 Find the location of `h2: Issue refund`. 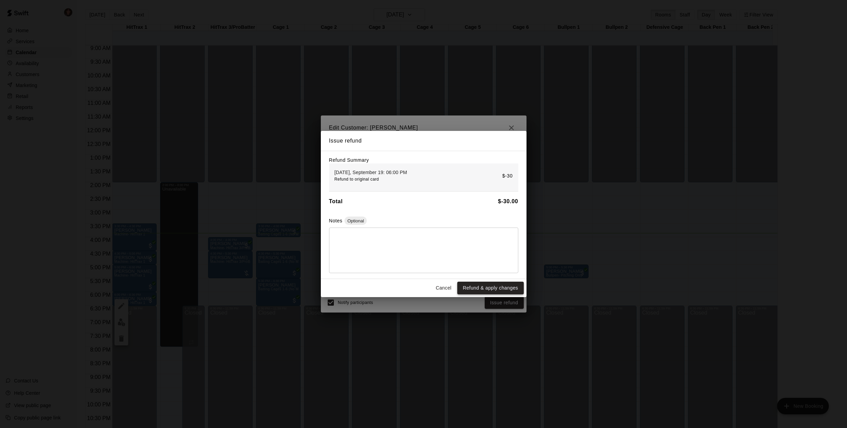

h2: Issue refund is located at coordinates (424, 141).